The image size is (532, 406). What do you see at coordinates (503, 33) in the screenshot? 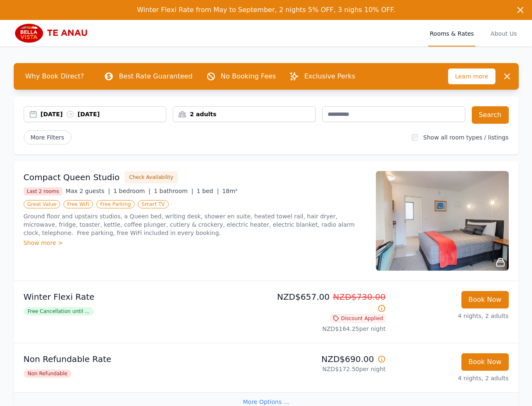
I see `span: About Us` at bounding box center [503, 33].